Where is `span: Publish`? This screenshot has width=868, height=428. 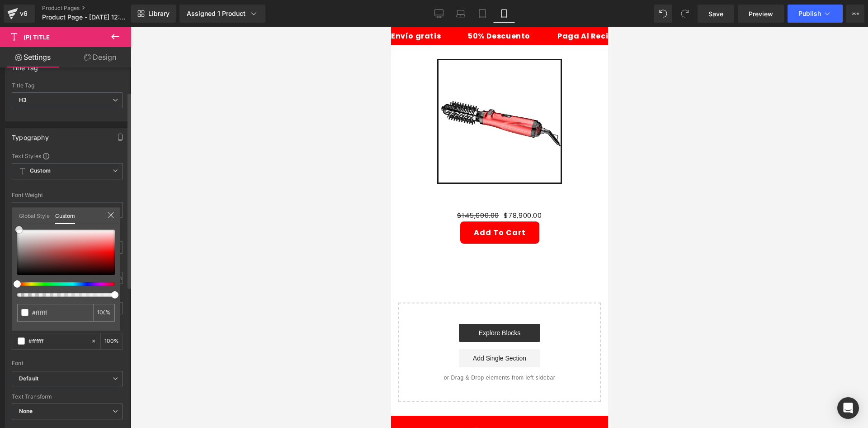 span: Publish is located at coordinates (810, 14).